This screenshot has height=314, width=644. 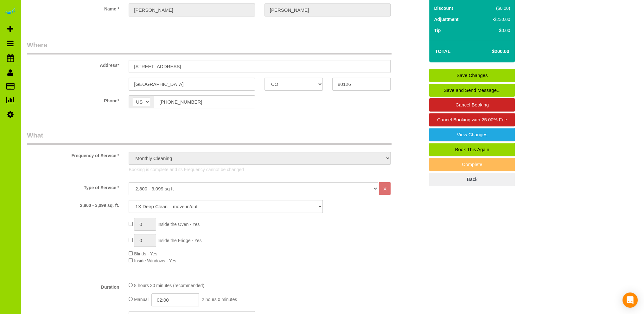 What do you see at coordinates (141, 300) in the screenshot?
I see `span: Manual` at bounding box center [141, 300].